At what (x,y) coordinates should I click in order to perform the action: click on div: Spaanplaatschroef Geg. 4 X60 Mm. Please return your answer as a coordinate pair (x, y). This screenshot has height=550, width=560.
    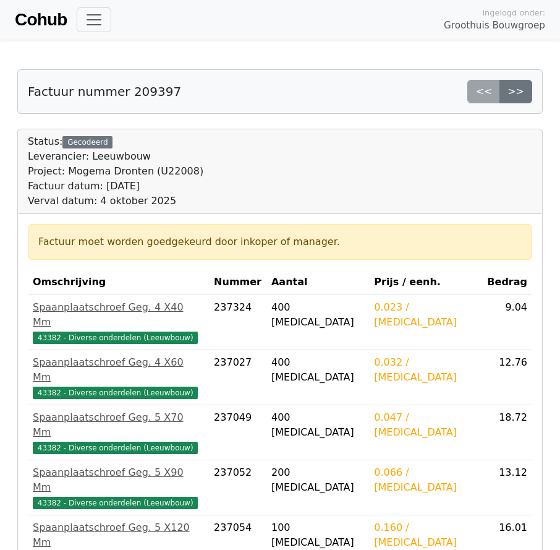
    Looking at the image, I should click on (118, 370).